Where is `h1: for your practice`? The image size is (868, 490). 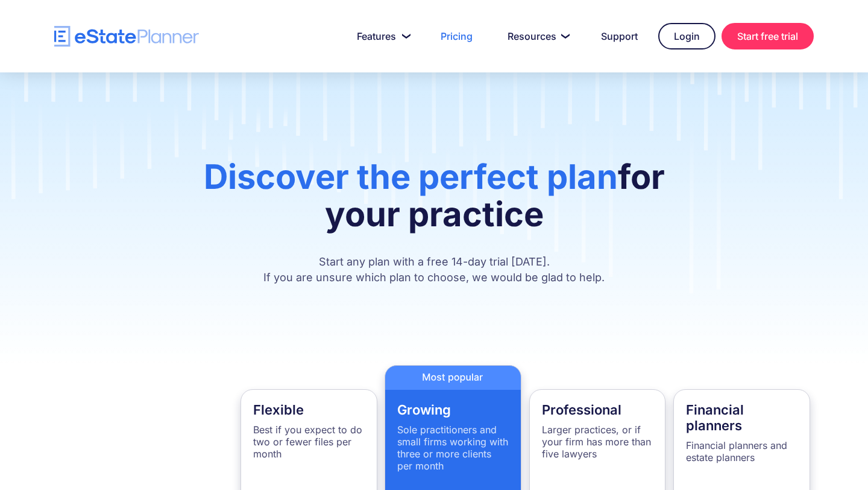 h1: for your practice is located at coordinates (434, 201).